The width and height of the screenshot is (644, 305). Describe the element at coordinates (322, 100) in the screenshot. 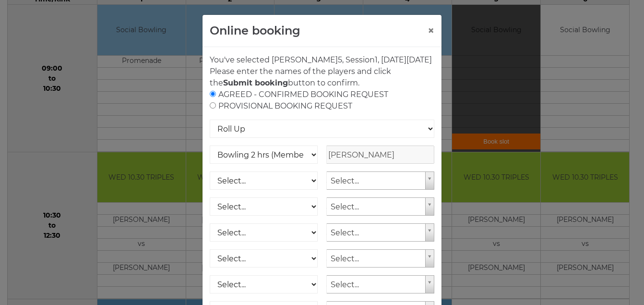

I see `div: AGREED - CONFIRMED BOOKING REQUEST PROVISIONAL BOOKING REQUEST` at that location.